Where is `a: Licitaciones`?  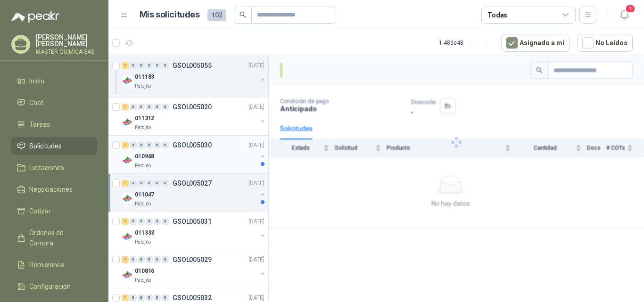 a: Licitaciones is located at coordinates (54, 167).